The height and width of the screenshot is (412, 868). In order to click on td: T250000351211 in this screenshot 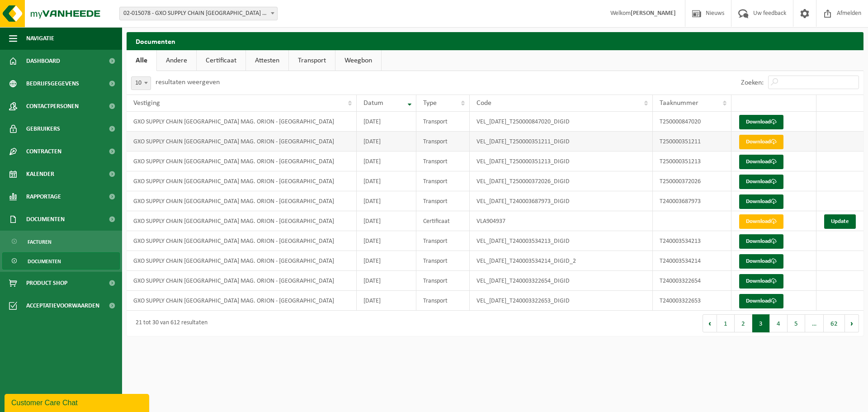, I will do `click(693, 141)`.